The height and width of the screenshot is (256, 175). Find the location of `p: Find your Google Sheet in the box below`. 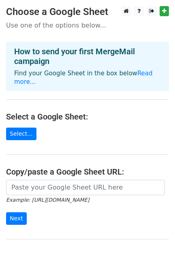

p: Find your Google Sheet in the box below is located at coordinates (87, 78).